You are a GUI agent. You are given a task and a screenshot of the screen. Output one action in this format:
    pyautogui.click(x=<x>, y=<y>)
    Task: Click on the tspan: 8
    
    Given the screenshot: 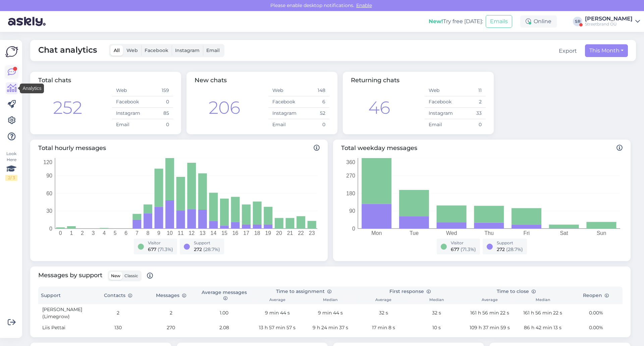 What is the action you would take?
    pyautogui.click(x=148, y=233)
    